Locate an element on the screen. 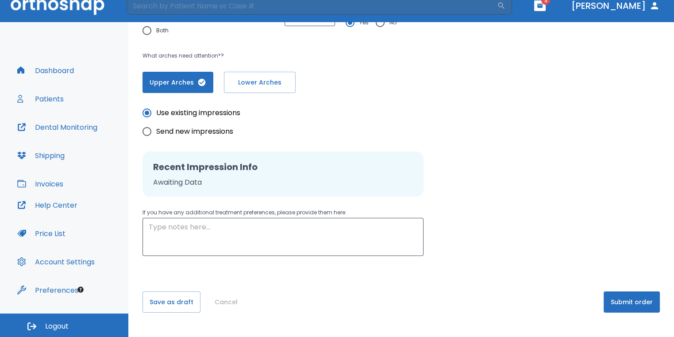 The height and width of the screenshot is (337, 674). button: Preferences is located at coordinates (48, 290).